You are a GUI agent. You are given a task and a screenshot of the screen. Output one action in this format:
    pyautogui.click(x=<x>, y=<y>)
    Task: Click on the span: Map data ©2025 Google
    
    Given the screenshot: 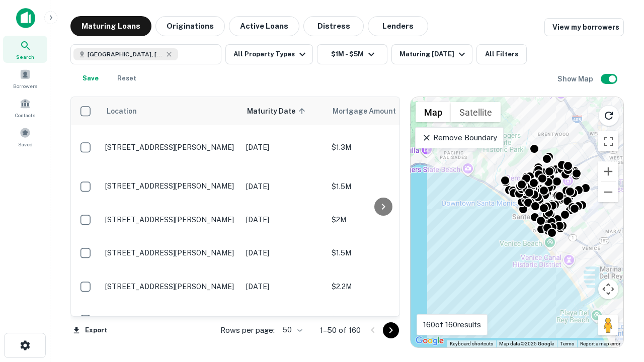 What is the action you would take?
    pyautogui.click(x=527, y=343)
    